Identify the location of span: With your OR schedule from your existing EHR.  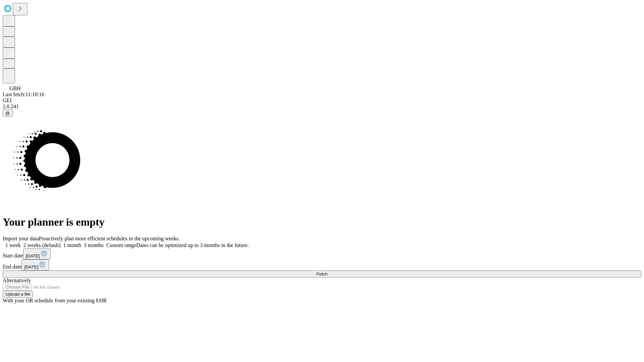
(55, 300).